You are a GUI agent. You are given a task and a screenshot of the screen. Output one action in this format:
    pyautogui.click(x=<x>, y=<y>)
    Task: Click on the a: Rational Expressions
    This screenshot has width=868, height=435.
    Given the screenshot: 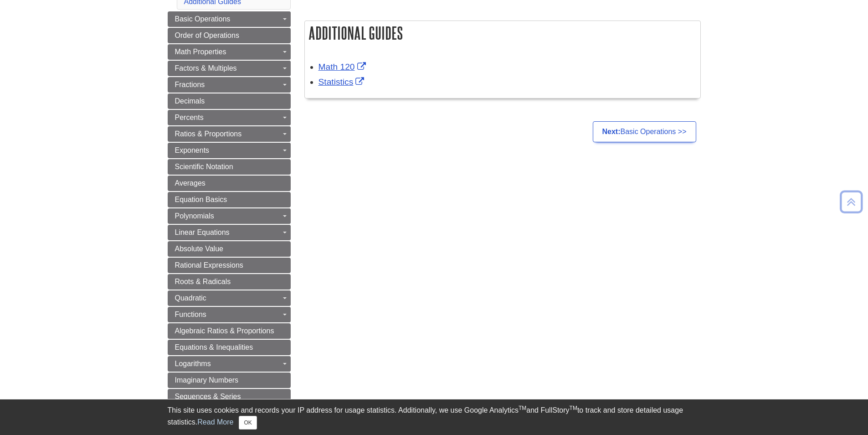 What is the action you would take?
    pyautogui.click(x=229, y=265)
    